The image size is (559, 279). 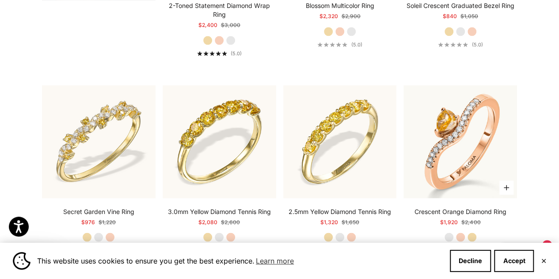 What do you see at coordinates (350, 222) in the screenshot?
I see `compare-at-price: $1,650` at bounding box center [350, 222].